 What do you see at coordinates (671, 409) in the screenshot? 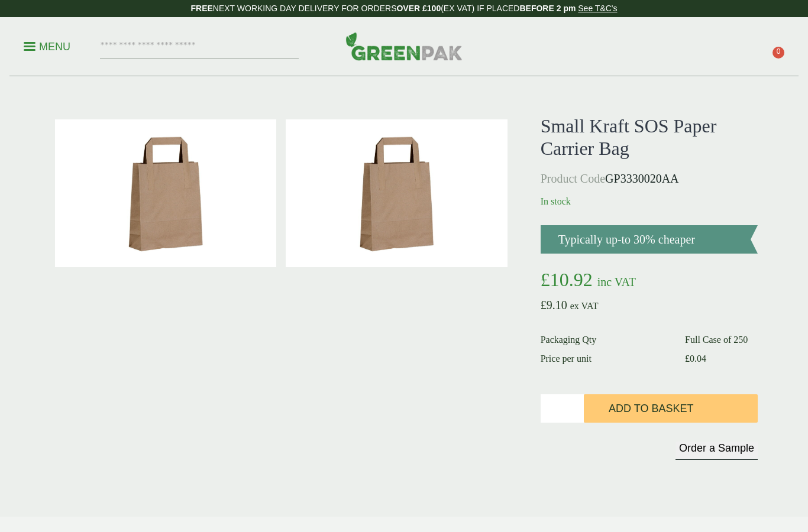
I see `button: Add to Basket` at bounding box center [671, 409].